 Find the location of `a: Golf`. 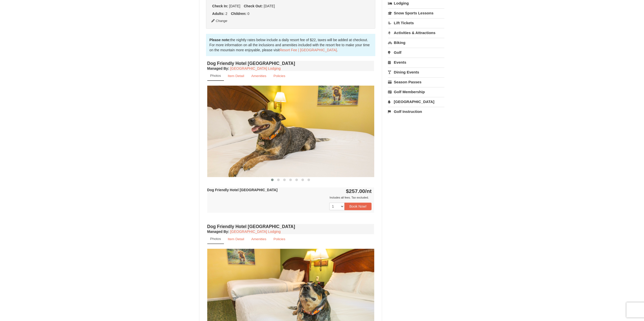

a: Golf is located at coordinates (416, 53).